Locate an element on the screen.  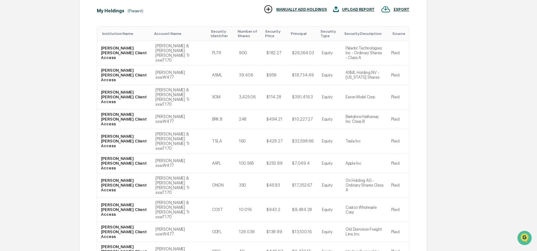
div: We're available if you need us! is located at coordinates (51, 57).